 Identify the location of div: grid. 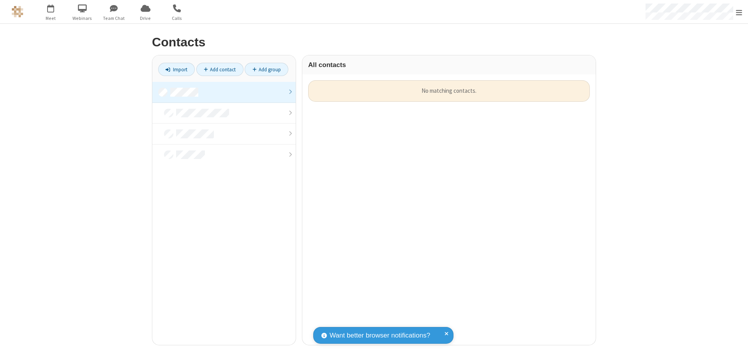
(449, 210).